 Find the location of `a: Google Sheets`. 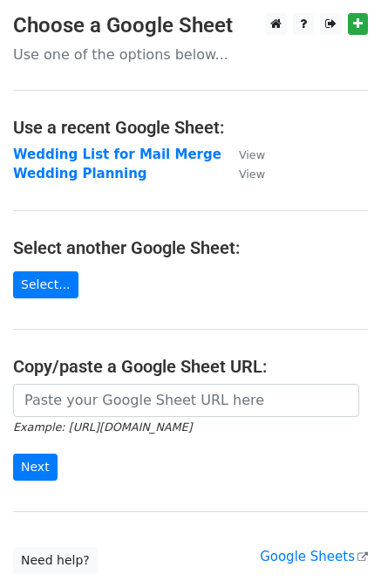

a: Google Sheets is located at coordinates (314, 557).